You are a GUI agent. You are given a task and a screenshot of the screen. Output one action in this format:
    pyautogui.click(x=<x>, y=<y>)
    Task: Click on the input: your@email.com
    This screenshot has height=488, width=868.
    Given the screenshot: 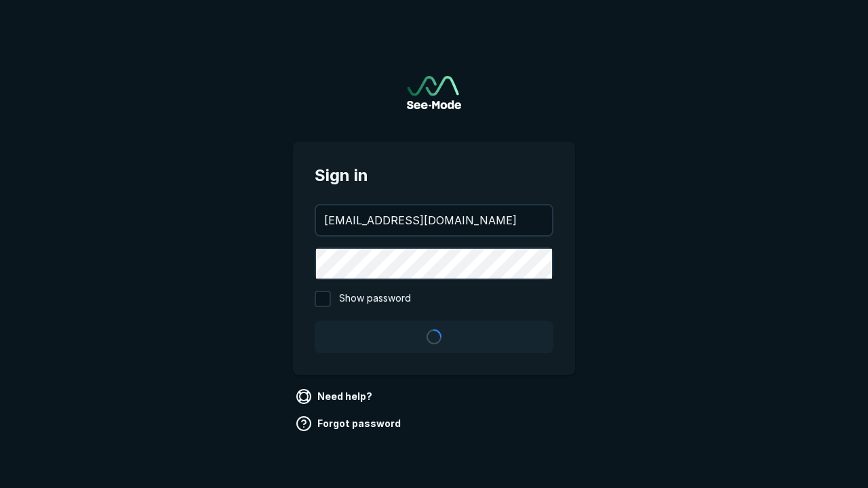 What is the action you would take?
    pyautogui.click(x=434, y=220)
    